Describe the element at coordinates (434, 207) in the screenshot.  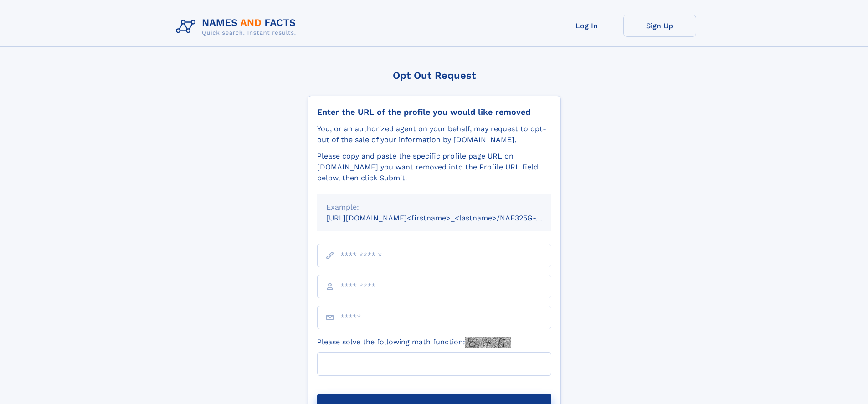
I see `div: Example:` at that location.